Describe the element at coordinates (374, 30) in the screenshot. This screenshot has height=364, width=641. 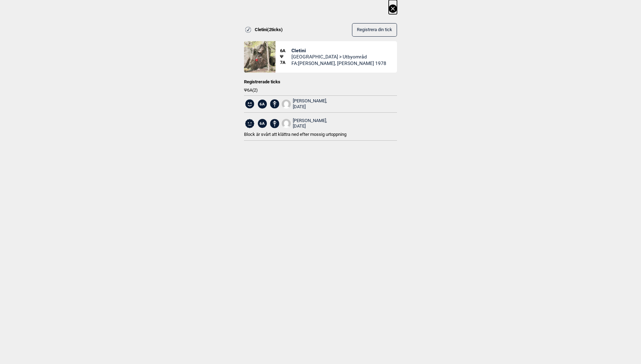
I see `span: Registrera din tick` at that location.